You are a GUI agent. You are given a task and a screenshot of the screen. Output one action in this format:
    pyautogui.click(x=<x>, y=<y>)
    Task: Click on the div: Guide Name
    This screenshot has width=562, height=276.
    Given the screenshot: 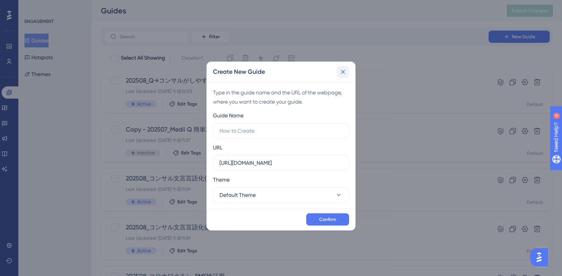 What is the action you would take?
    pyautogui.click(x=228, y=115)
    